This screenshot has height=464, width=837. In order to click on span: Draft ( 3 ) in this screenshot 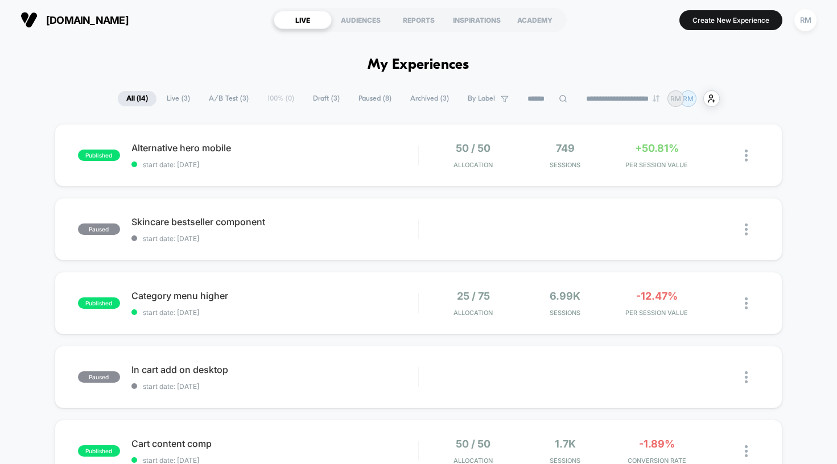, I will do `click(326, 98)`.